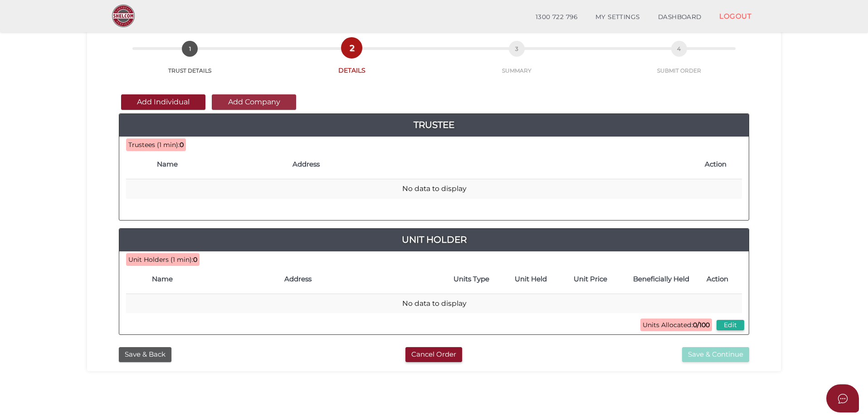  Describe the element at coordinates (701, 325) in the screenshot. I see `b: 0/100` at that location.